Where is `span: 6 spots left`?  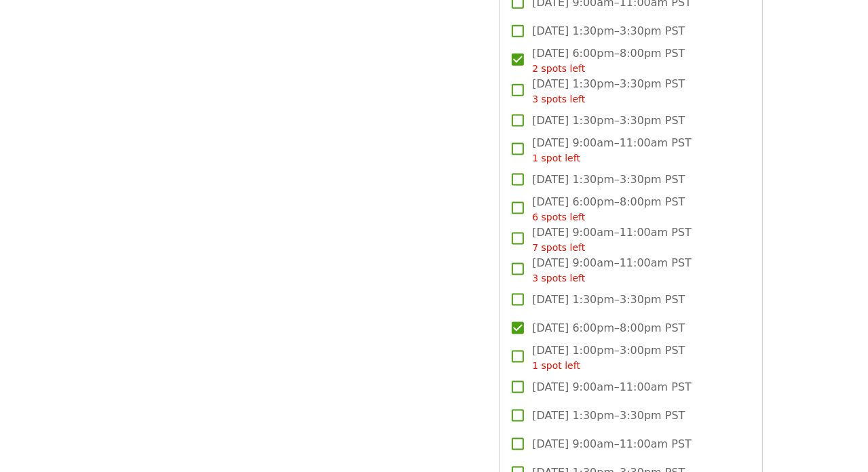
span: 6 spots left is located at coordinates (559, 217).